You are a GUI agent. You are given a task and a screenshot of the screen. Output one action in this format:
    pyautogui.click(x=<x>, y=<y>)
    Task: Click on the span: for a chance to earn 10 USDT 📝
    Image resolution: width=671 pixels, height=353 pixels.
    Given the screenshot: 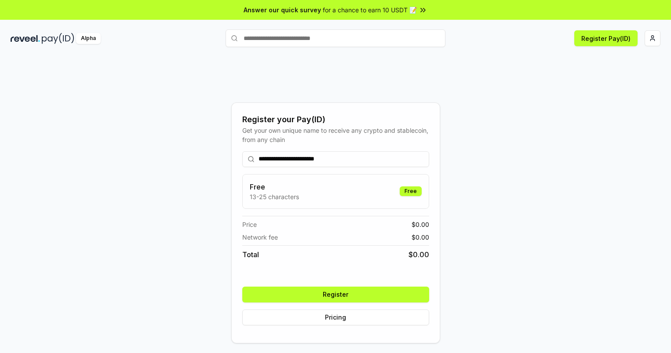 What is the action you would take?
    pyautogui.click(x=370, y=10)
    